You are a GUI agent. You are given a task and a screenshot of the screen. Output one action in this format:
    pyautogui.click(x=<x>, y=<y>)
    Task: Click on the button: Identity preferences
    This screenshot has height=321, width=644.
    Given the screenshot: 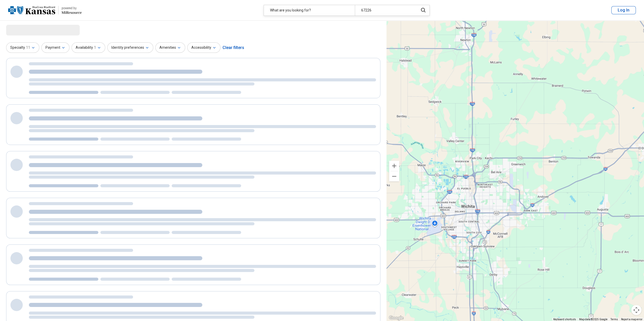 What is the action you would take?
    pyautogui.click(x=130, y=48)
    